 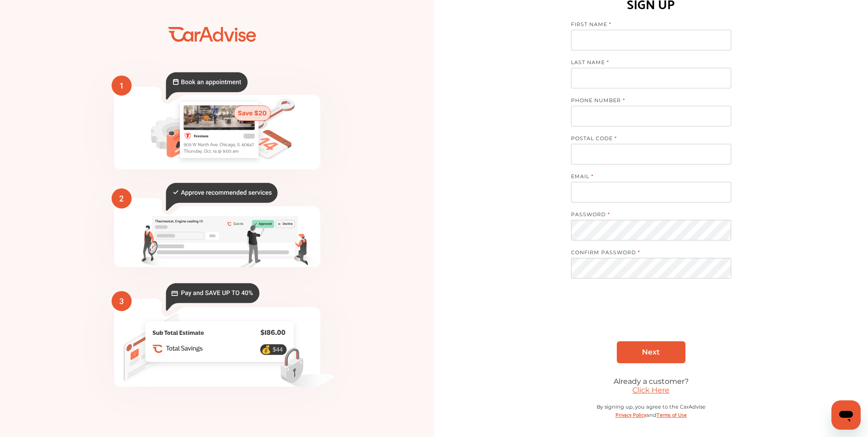 What do you see at coordinates (646, 25) in the screenshot?
I see `label: FIRST NAME` at bounding box center [646, 25].